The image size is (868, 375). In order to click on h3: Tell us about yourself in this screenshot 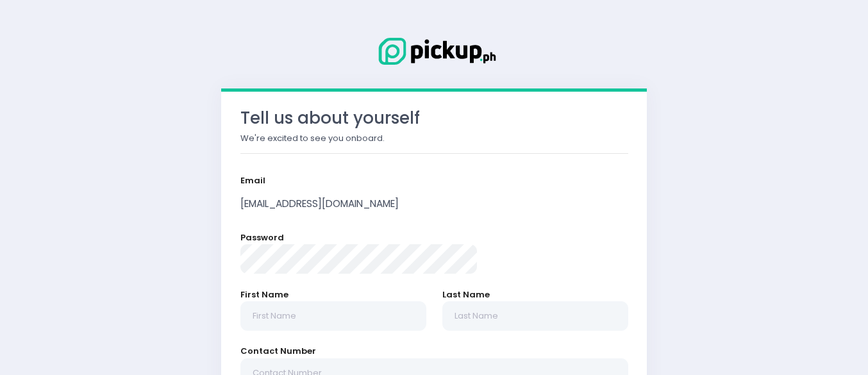, I will do `click(434, 118)`.